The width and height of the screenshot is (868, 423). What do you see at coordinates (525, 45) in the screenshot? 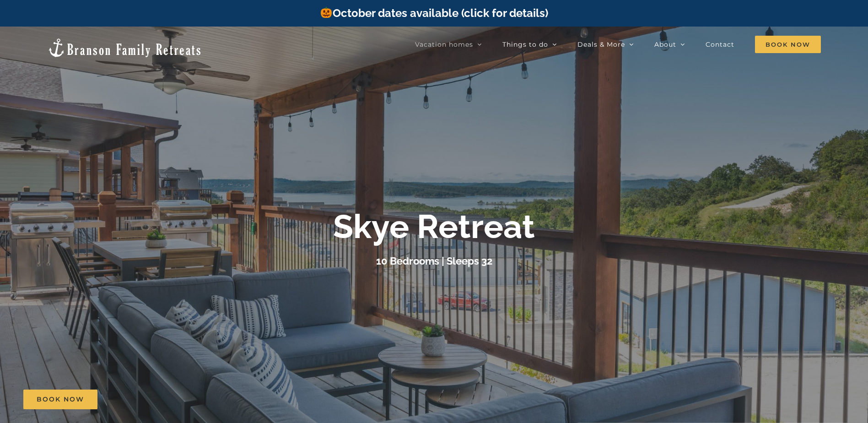
I see `span: Things to do` at bounding box center [525, 45].